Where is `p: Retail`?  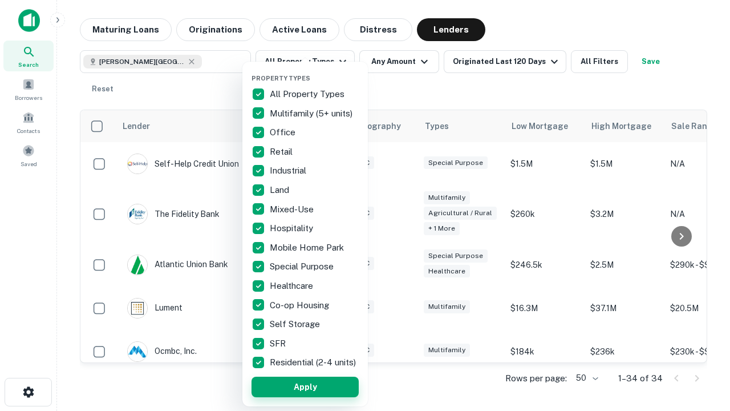
p: Retail is located at coordinates (282, 152).